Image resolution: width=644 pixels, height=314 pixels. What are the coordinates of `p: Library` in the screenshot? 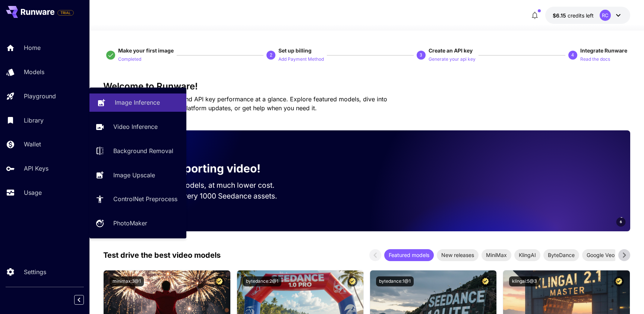 It's located at (33, 121).